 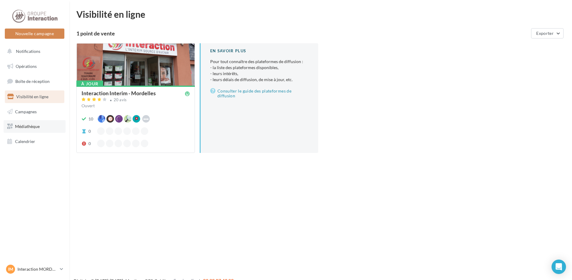 What do you see at coordinates (120, 100) in the screenshot?
I see `div: 20 avis` at bounding box center [120, 100].